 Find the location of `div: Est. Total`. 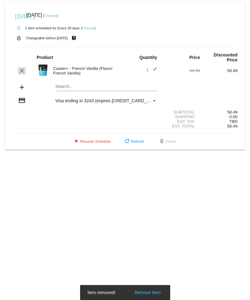

div: Est. Total is located at coordinates (181, 126).